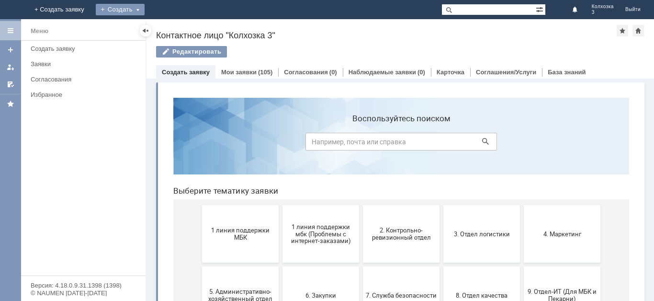 This screenshot has width=654, height=301. I want to click on span: 2. Контрольно-ревизионный отдел, so click(236, 144).